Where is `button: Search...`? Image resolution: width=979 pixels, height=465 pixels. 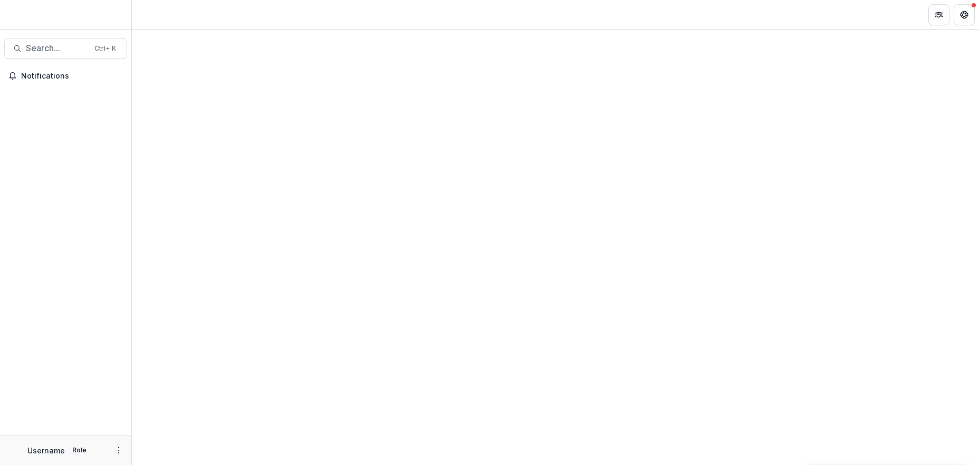
button: Search... is located at coordinates (65, 49).